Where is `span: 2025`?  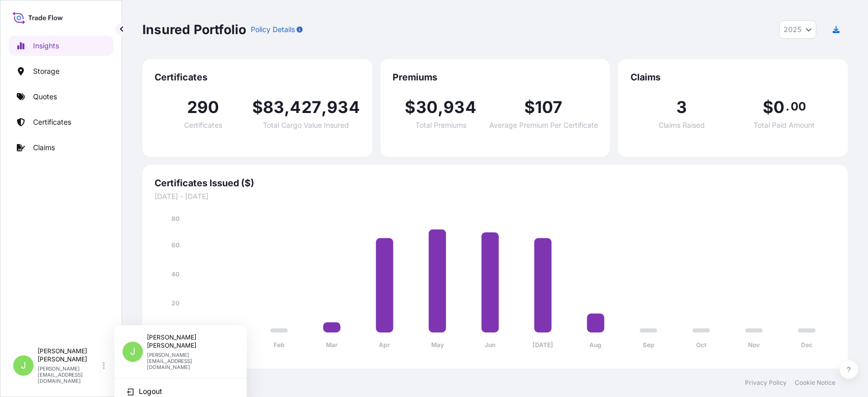 span: 2025 is located at coordinates (792, 30).